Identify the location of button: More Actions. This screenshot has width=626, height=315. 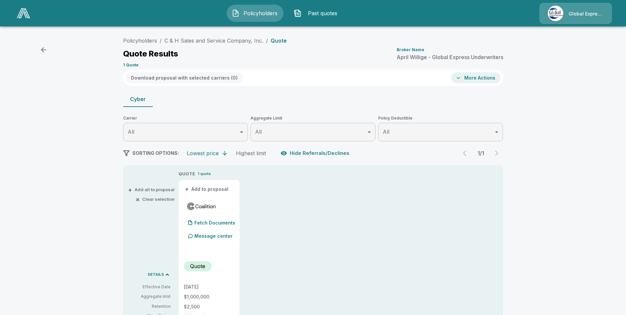
(476, 78).